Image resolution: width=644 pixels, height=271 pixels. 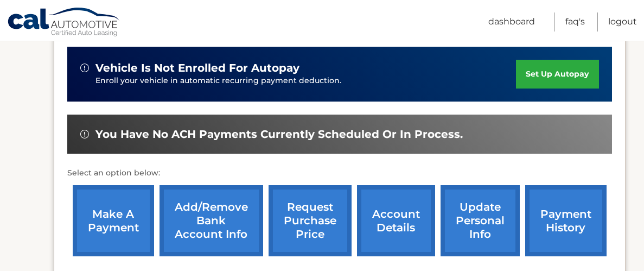 What do you see at coordinates (198, 68) in the screenshot?
I see `span: vehicle is not enrolled for autopay` at bounding box center [198, 68].